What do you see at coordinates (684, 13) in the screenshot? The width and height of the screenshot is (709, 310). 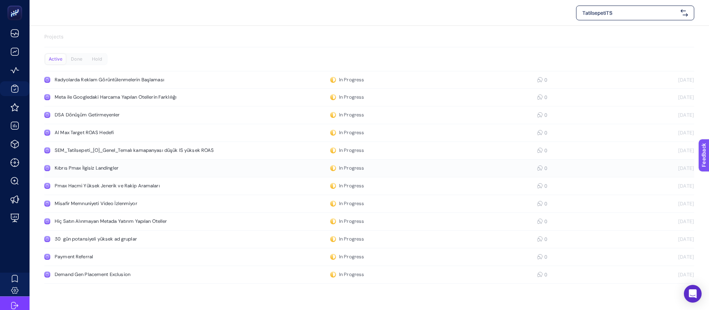 I see `img: svg%3e` at bounding box center [684, 13].